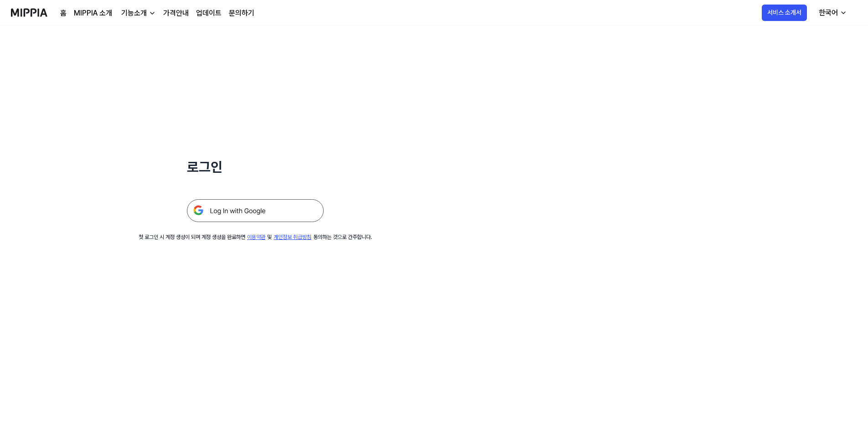 This screenshot has width=868, height=435. I want to click on button: 한국어, so click(832, 13).